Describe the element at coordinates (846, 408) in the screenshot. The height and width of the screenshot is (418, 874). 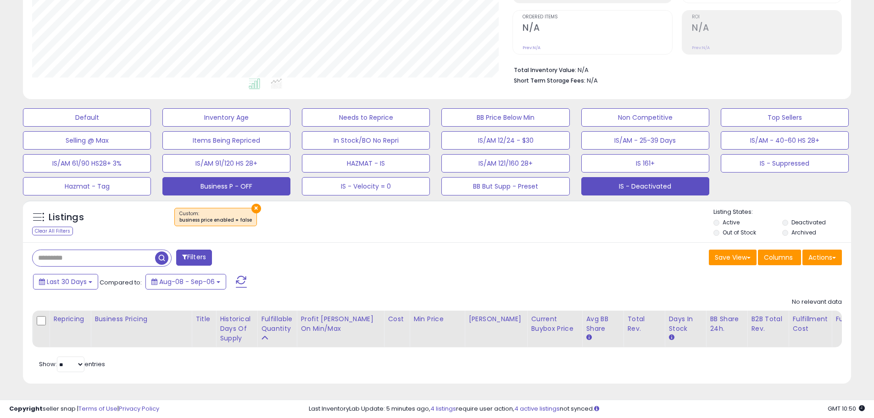
I see `span: 2025-10-7 10:50 GMT` at that location.